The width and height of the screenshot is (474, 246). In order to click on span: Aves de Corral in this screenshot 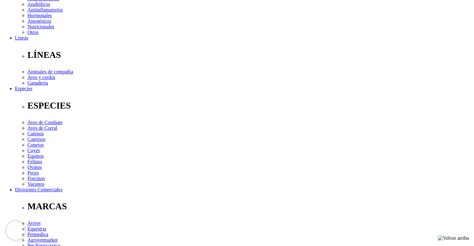, I will do `click(42, 128)`.